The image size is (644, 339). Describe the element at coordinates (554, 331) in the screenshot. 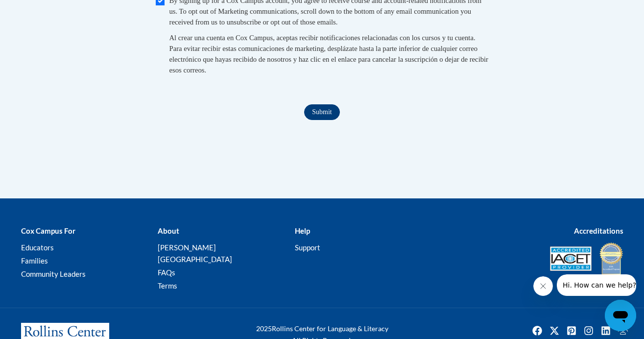

I see `img: Twitter icon` at that location.